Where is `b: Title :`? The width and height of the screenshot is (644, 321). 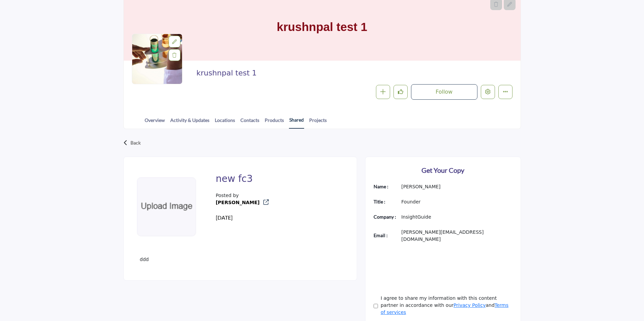 b: Title : is located at coordinates (379, 202).